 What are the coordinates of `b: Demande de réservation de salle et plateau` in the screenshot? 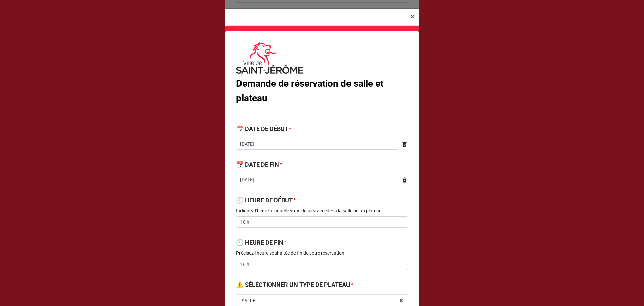 It's located at (309, 91).